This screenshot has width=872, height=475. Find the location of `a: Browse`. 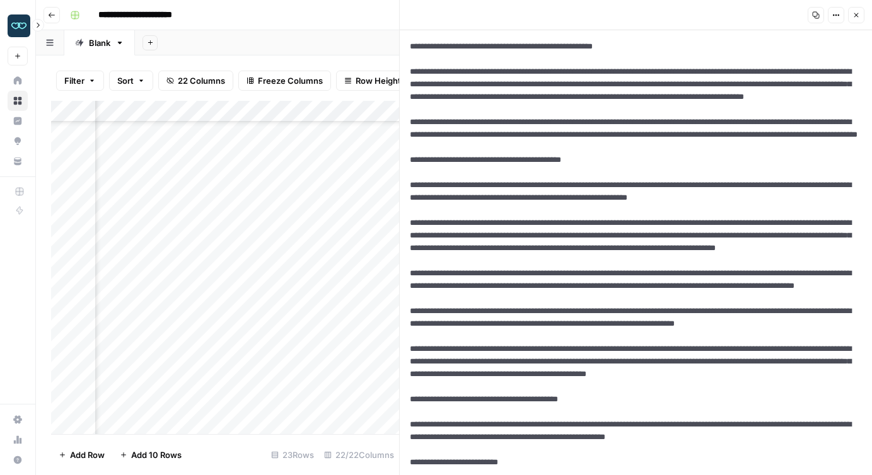

a: Browse is located at coordinates (18, 101).